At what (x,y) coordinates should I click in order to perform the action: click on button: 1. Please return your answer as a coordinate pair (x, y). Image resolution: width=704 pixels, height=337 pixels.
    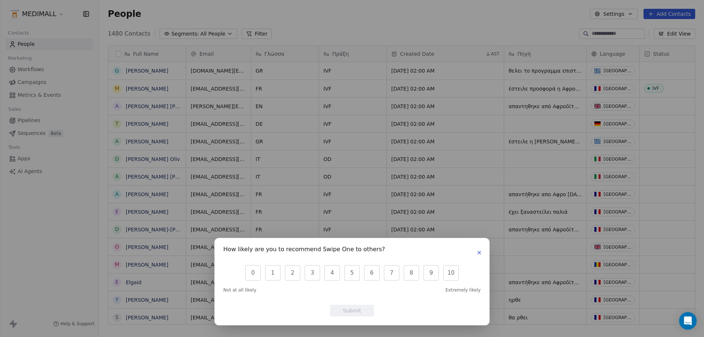
    Looking at the image, I should click on (273, 273).